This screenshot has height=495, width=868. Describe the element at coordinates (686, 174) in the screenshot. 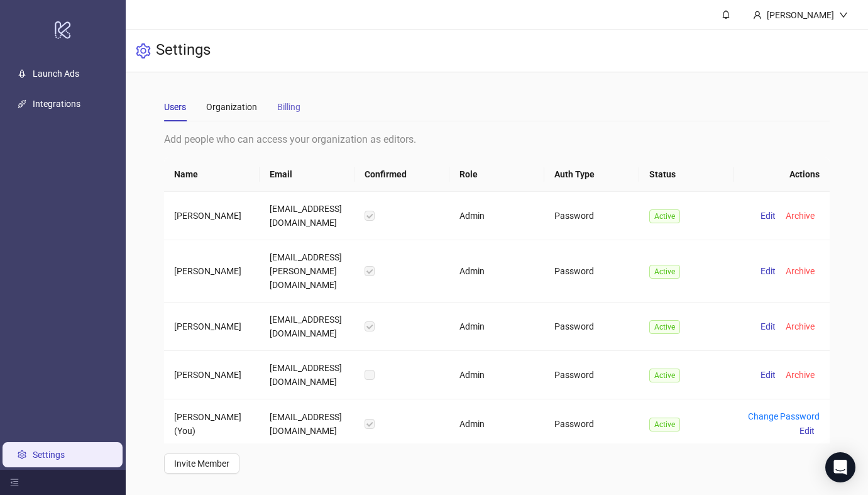

I see `th: Status` at that location.